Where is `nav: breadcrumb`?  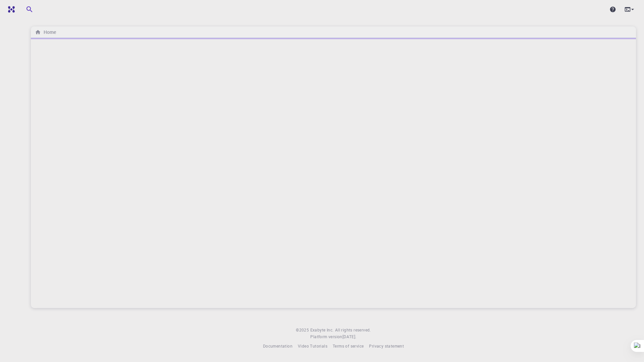
nav: breadcrumb is located at coordinates (45, 32).